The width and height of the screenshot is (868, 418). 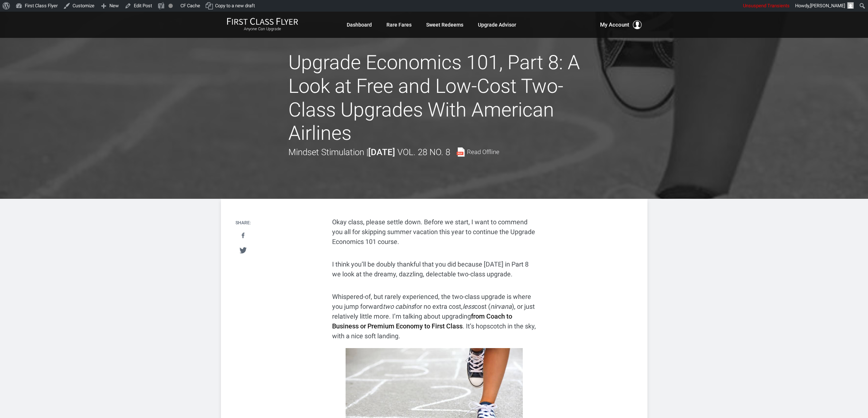 What do you see at coordinates (243, 250) in the screenshot?
I see `a: Tweet` at bounding box center [243, 250].